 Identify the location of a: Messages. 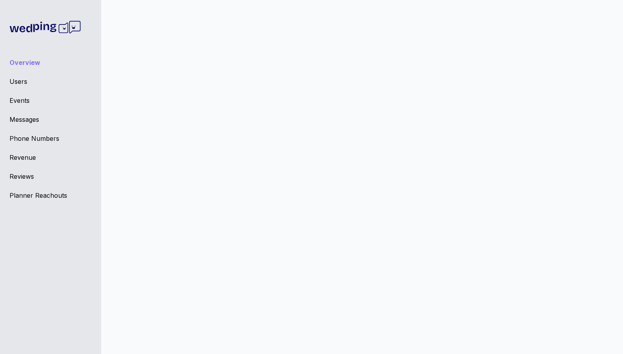
(51, 119).